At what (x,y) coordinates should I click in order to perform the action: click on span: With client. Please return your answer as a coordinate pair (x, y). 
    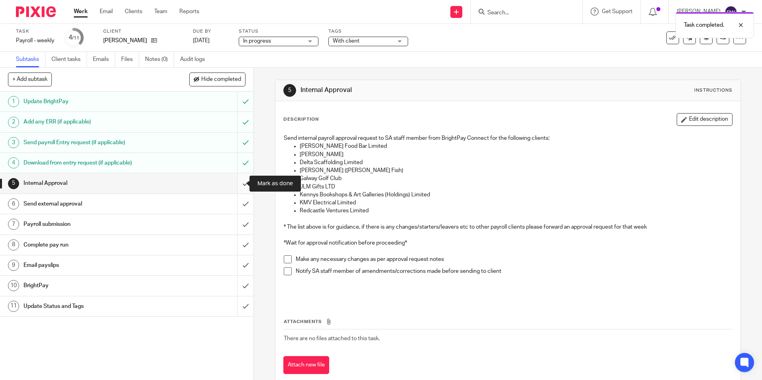
    Looking at the image, I should click on (346, 41).